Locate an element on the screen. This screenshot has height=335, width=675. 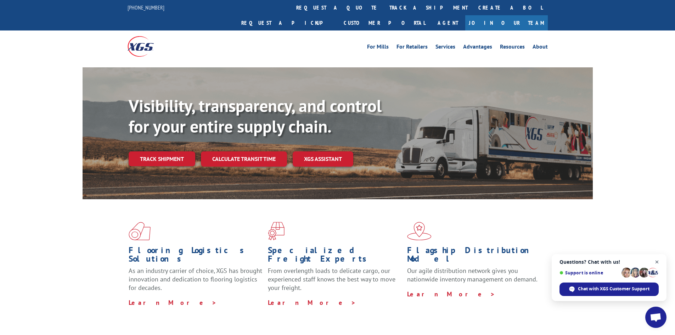
p: From overlength loads to delicate cargo, our experienced staff knows the best way to move your fr... is located at coordinates (335, 282).